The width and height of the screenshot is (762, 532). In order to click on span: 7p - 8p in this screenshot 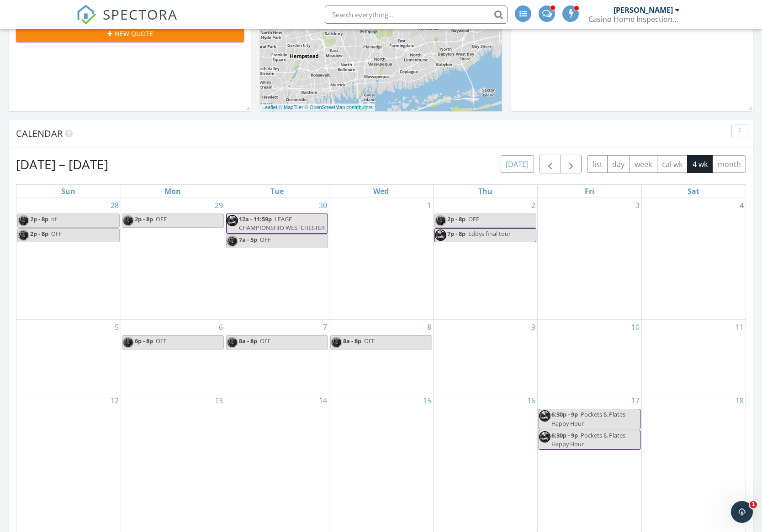, I will do `click(456, 234)`.